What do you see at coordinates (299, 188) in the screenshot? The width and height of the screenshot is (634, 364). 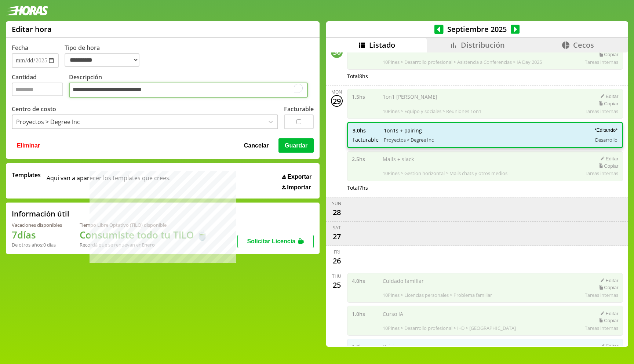 I see `span: Importar` at bounding box center [299, 188].